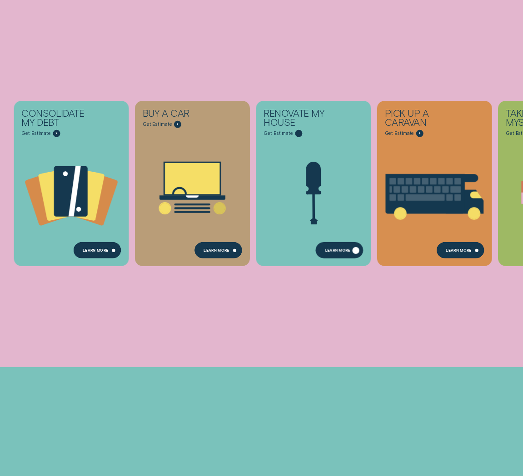 The height and width of the screenshot is (476, 523). What do you see at coordinates (58, 119) in the screenshot?
I see `div: Consolidate my debt` at bounding box center [58, 119].